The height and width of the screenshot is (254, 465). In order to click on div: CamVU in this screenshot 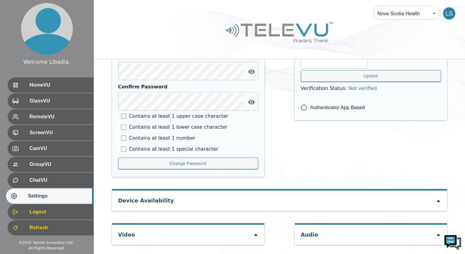, I will do `click(51, 148)`.